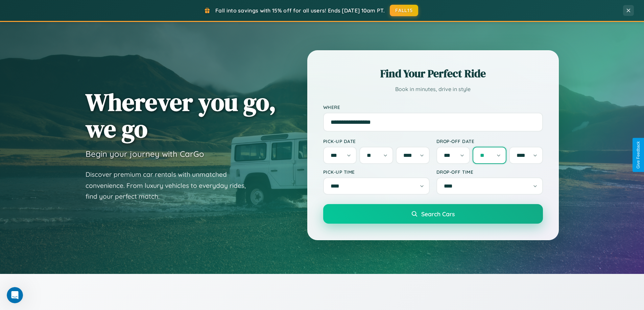 The image size is (644, 310). What do you see at coordinates (489, 172) in the screenshot?
I see `label: Drop-off Time` at bounding box center [489, 172].